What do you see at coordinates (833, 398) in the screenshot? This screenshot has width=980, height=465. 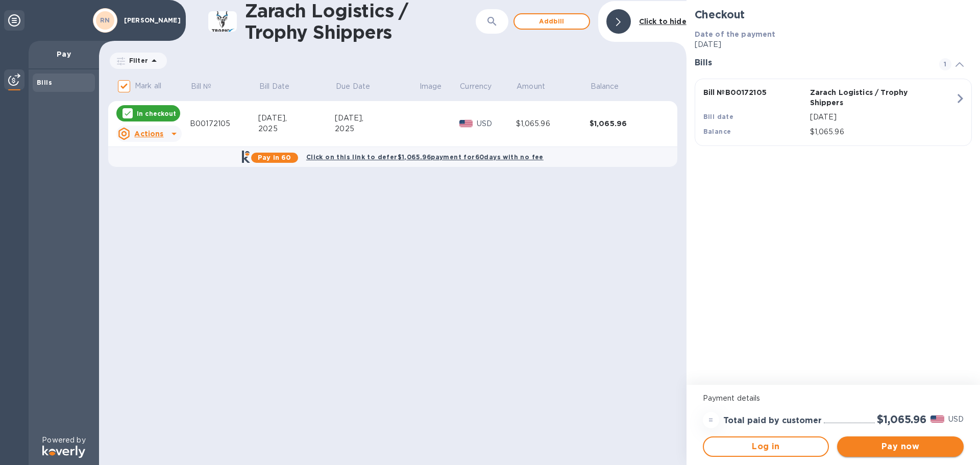 I see `p: Payment details` at bounding box center [833, 398].